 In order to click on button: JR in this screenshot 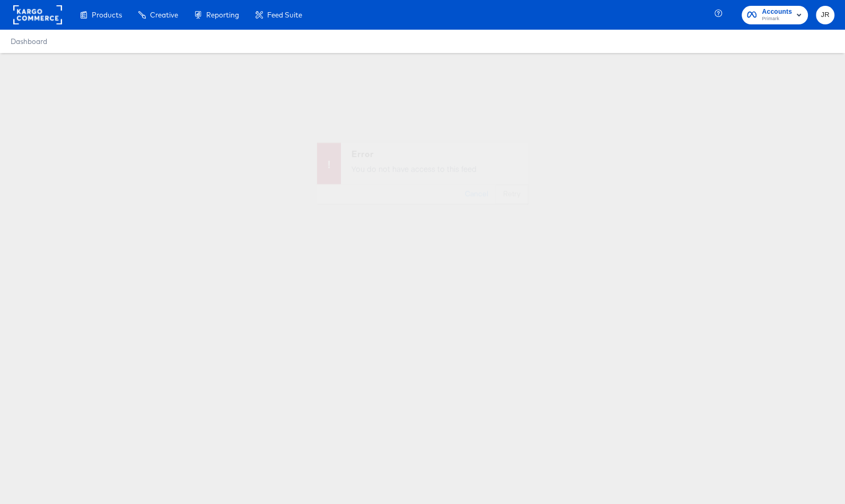, I will do `click(825, 15)`.